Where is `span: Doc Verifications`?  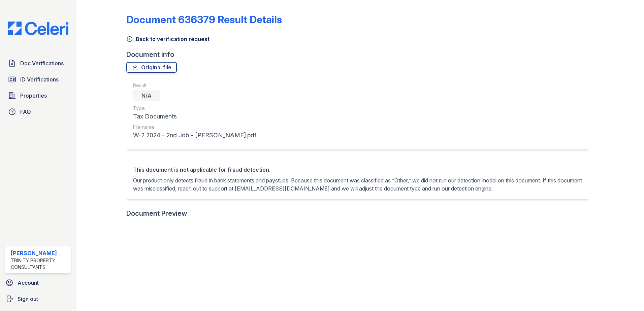
span: Doc Verifications is located at coordinates (42, 63).